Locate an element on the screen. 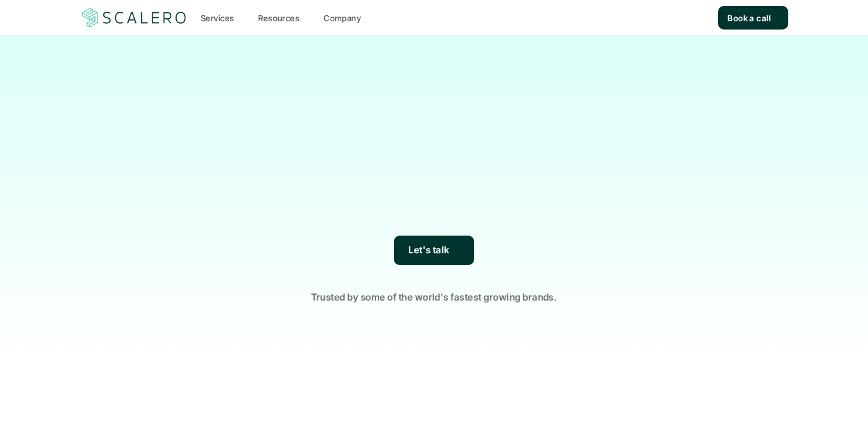 The height and width of the screenshot is (421, 868). img: Scalero company logotype is located at coordinates (134, 18).